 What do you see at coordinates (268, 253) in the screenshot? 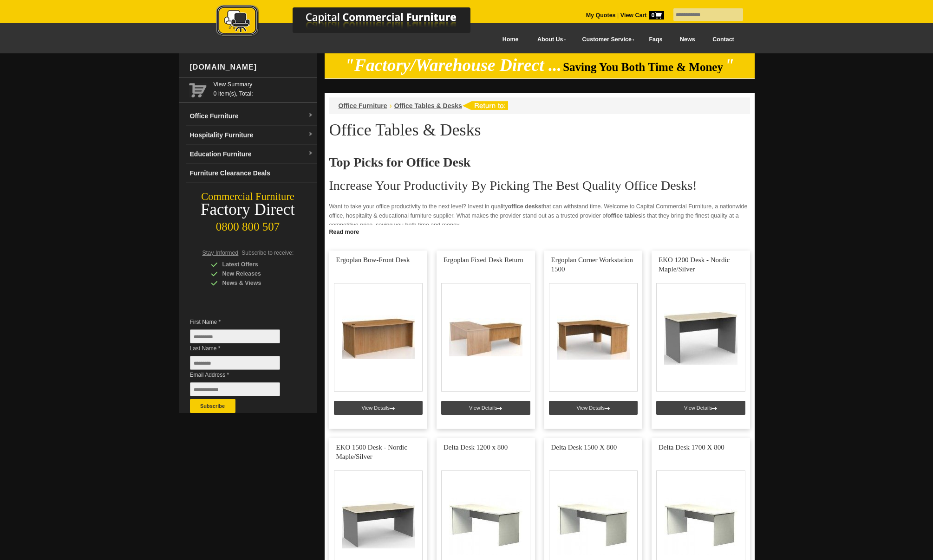
I see `span: Subscribe to receive:` at bounding box center [268, 253].